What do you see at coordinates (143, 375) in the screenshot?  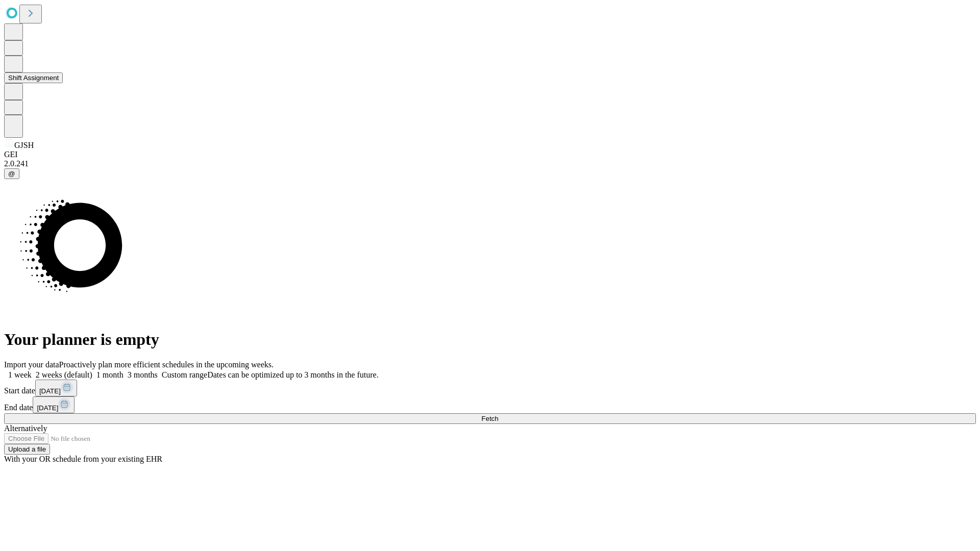 I see `span: 3 months` at bounding box center [143, 375].